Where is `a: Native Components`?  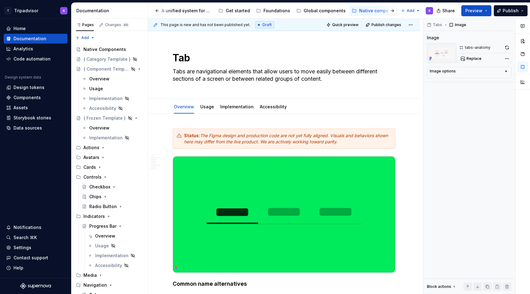 a: Native Components is located at coordinates (109, 49).